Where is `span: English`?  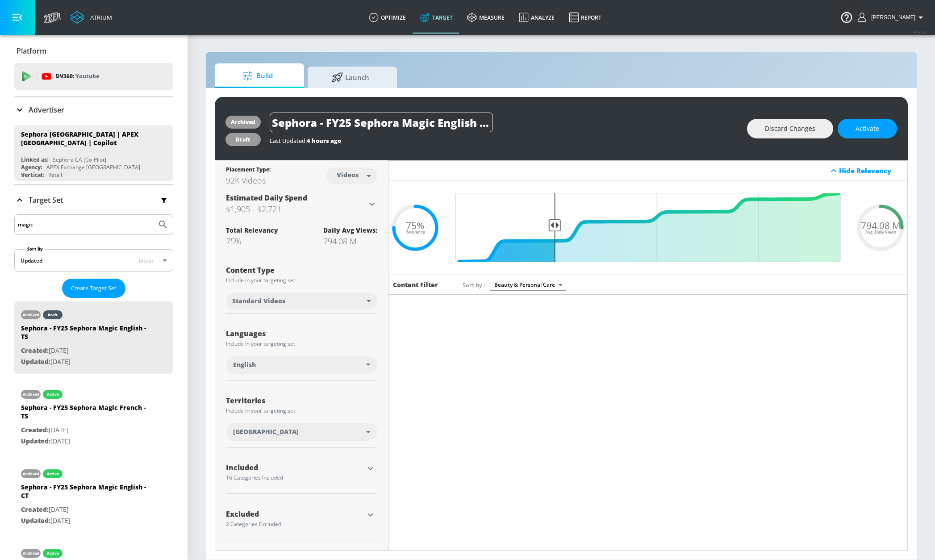
span: English is located at coordinates (245, 364).